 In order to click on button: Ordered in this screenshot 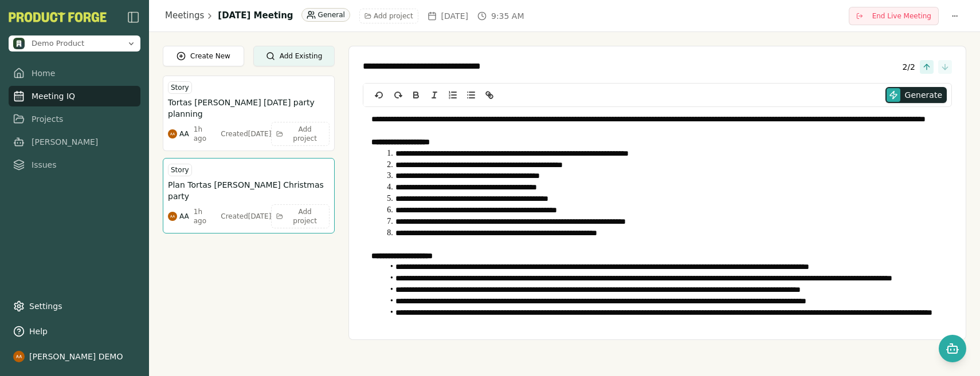, I will do `click(453, 95)`.